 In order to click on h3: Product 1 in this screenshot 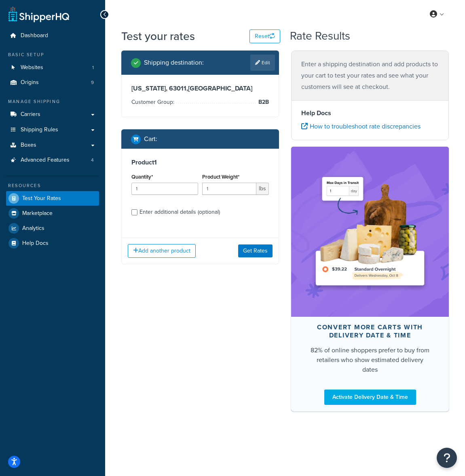, I will do `click(200, 162)`.